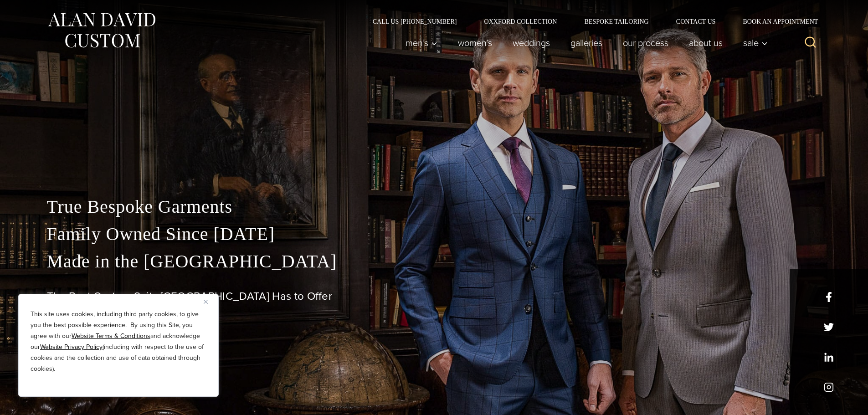 The height and width of the screenshot is (415, 868). I want to click on nav: Primary Navigation, so click(584, 43).